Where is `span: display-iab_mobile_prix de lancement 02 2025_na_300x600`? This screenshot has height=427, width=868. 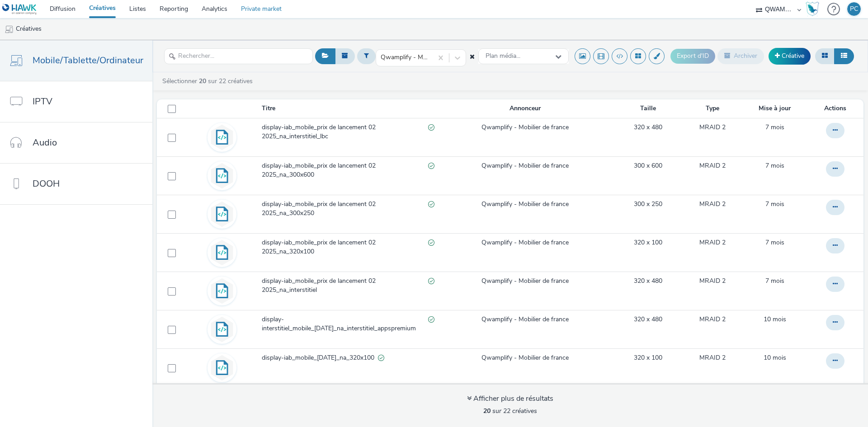 span: display-iab_mobile_prix de lancement 02 2025_na_300x600 is located at coordinates (345, 170).